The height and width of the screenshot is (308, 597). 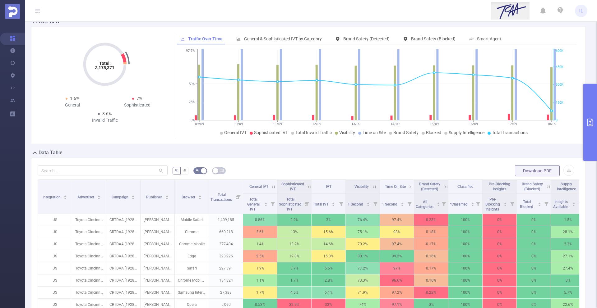 What do you see at coordinates (322, 205) in the screenshot?
I see `span: Total IVT` at bounding box center [322, 205].